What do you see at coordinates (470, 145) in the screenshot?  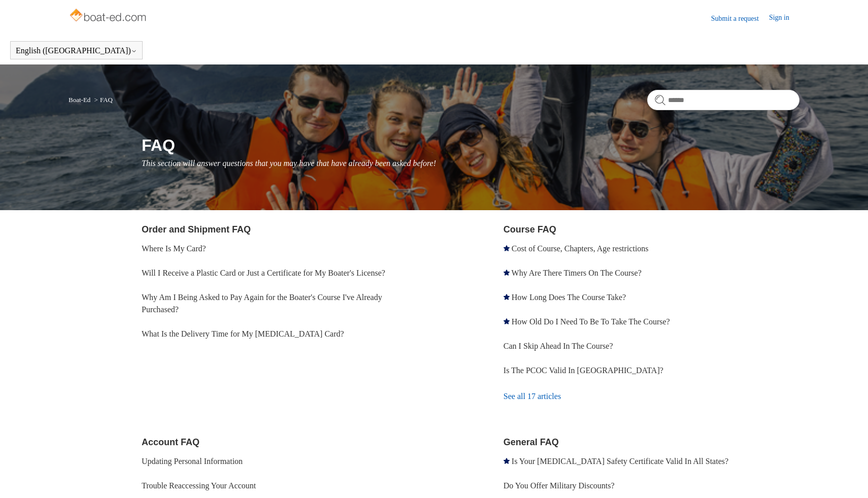 I see `h1: FAQ` at bounding box center [470, 145].